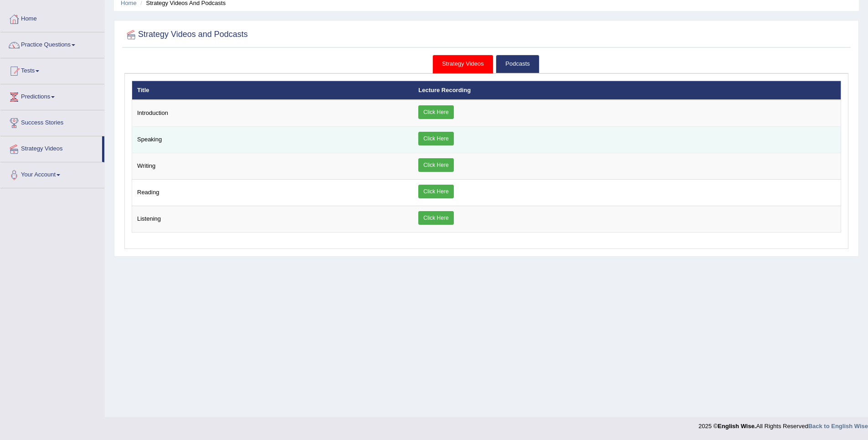 The height and width of the screenshot is (440, 868). I want to click on div: 2025 © All Rights Reserved, so click(783, 423).